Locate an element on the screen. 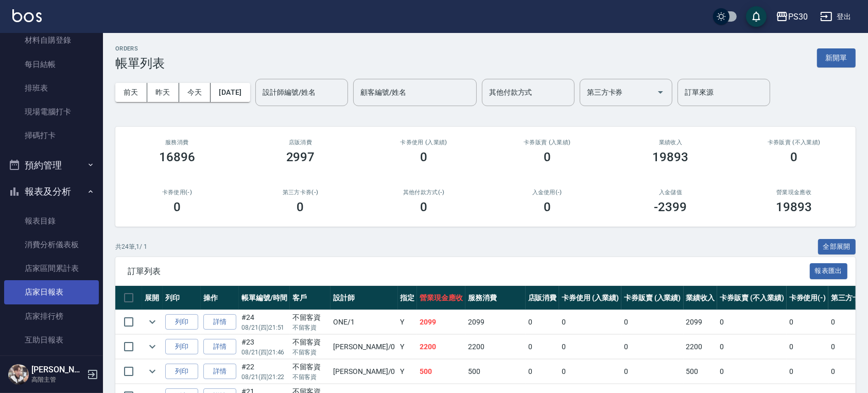  h3: 19893 is located at coordinates (794, 207).